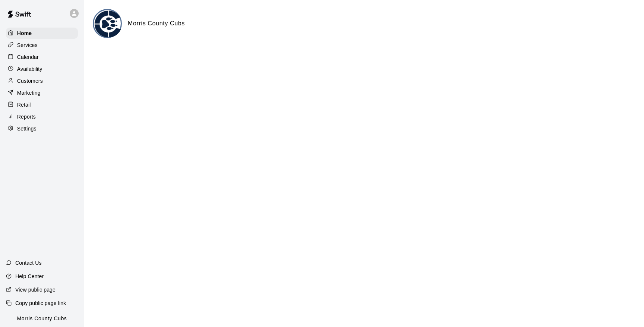 The image size is (644, 327). I want to click on a: Calendar, so click(42, 57).